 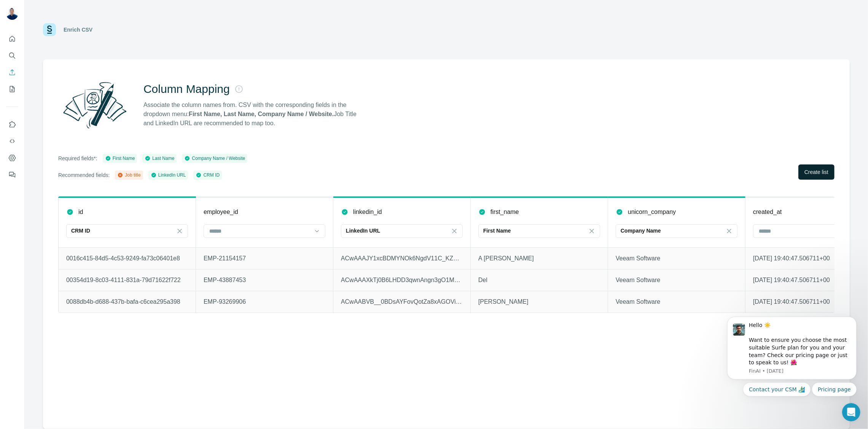 What do you see at coordinates (215, 158) in the screenshot?
I see `div: Company Name / Website` at bounding box center [215, 158].